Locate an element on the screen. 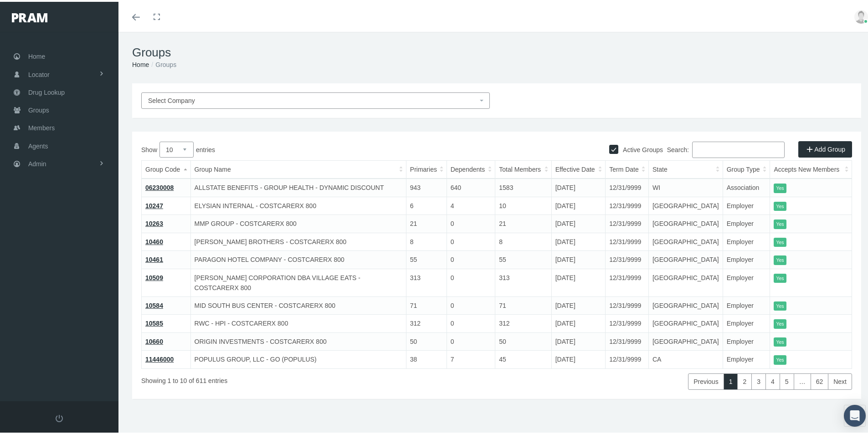  a: 4 is located at coordinates (772, 380).